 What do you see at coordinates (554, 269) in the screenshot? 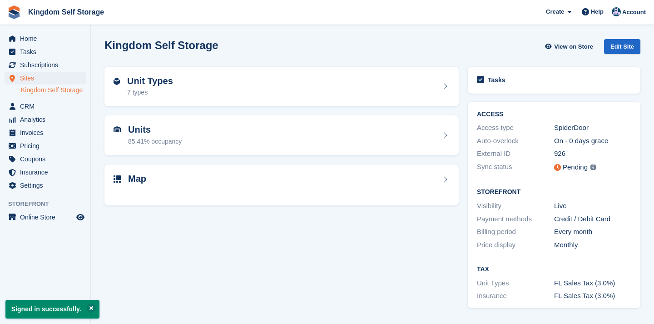
I see `h2: Tax` at bounding box center [554, 269].